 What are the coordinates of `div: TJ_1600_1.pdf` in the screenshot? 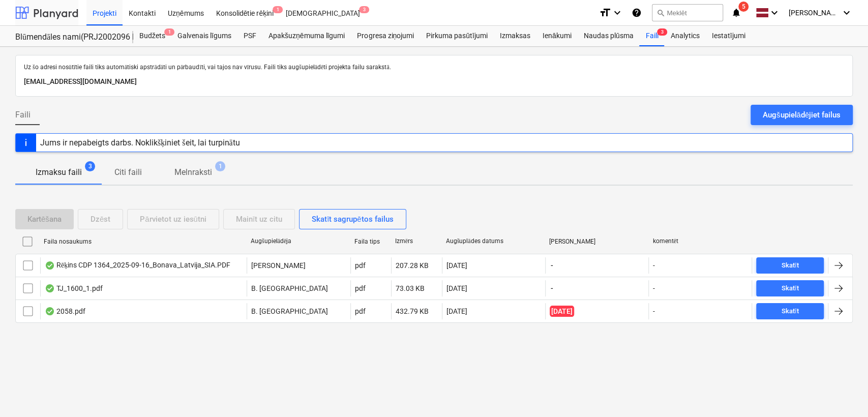 It's located at (73, 289).